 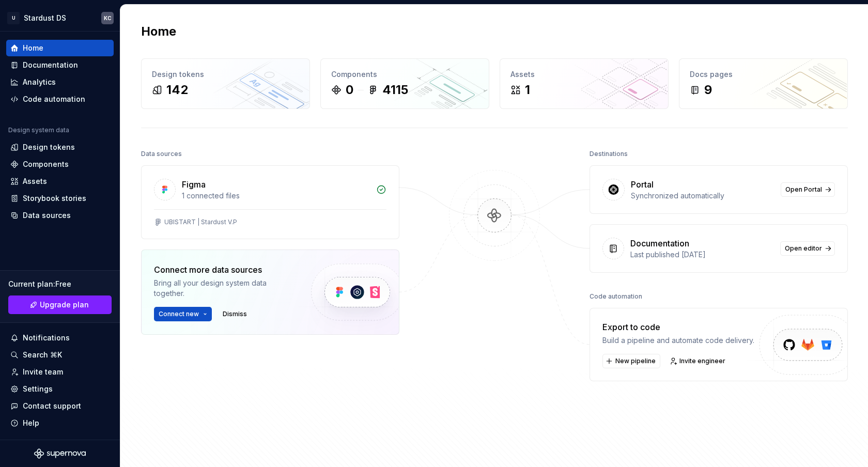 I want to click on a: Open editor, so click(x=807, y=248).